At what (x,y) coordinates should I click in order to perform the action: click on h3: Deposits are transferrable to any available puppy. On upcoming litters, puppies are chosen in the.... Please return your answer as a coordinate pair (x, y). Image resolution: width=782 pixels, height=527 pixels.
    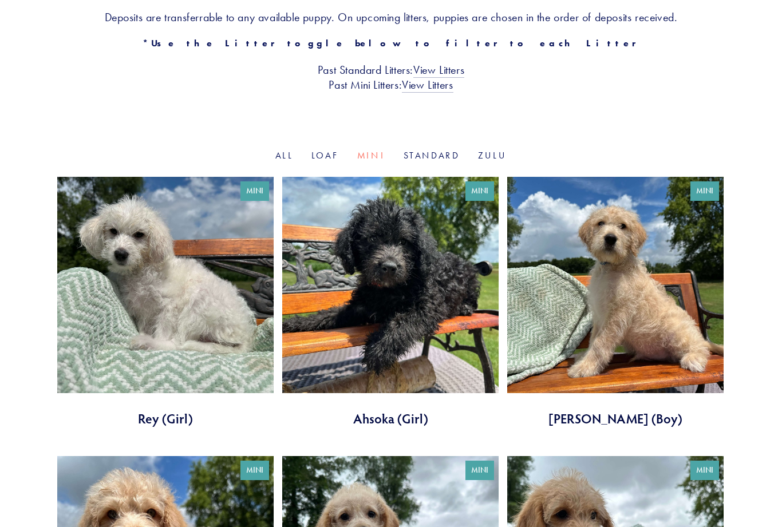
    Looking at the image, I should click on (391, 18).